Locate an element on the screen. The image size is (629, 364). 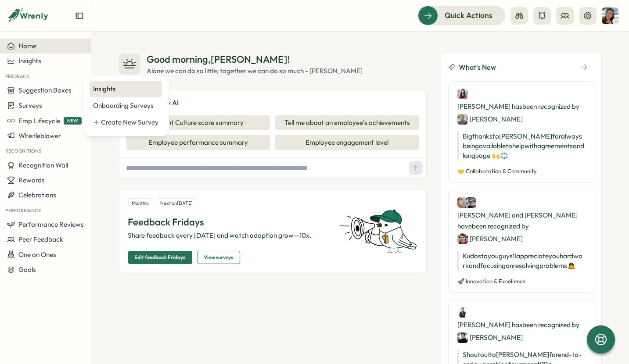
img: Tracy is located at coordinates (610, 16).